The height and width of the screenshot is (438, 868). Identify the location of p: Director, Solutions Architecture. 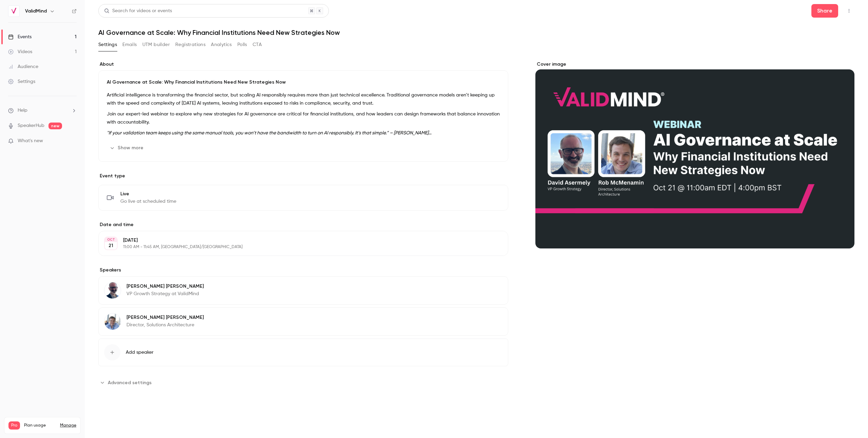
(165, 325).